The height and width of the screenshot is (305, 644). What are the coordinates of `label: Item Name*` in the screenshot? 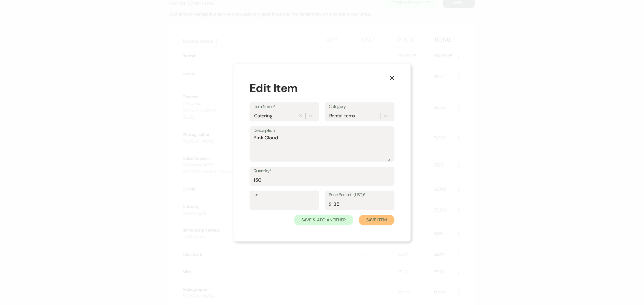 It's located at (284, 107).